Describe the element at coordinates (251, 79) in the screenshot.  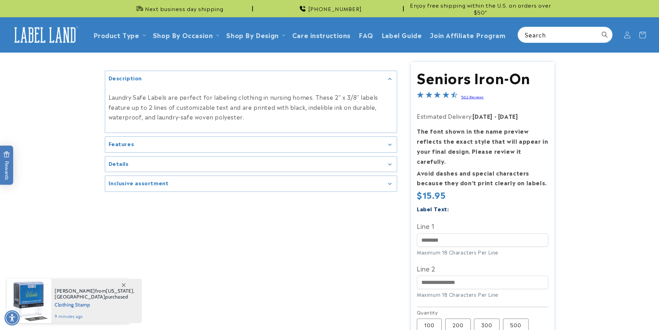
I see `summary: Description` at that location.